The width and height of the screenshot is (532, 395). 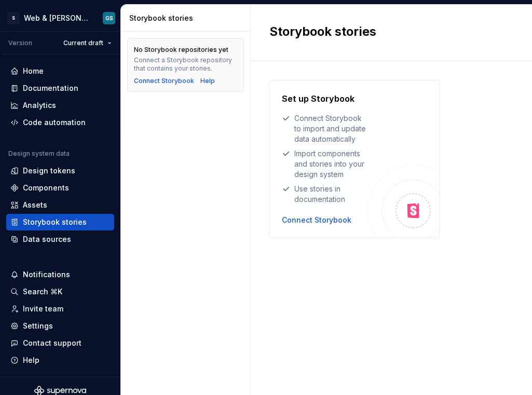 I want to click on div: Code automation, so click(x=54, y=123).